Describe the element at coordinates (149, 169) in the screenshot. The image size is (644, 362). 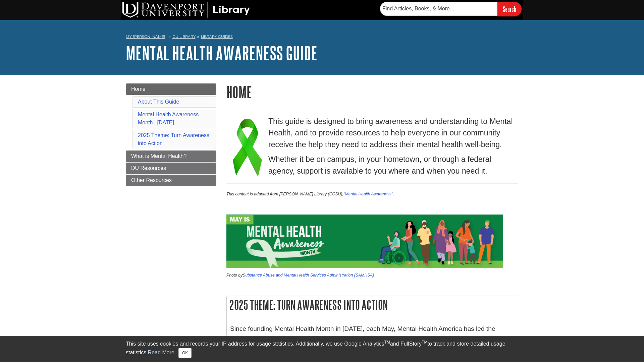
I see `span: DU Resources` at that location.